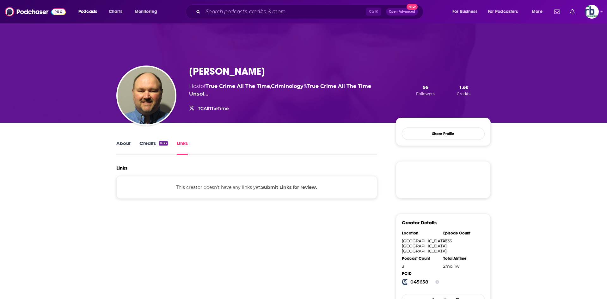  What do you see at coordinates (592, 12) in the screenshot?
I see `button: Show profile menu` at bounding box center [592, 12].